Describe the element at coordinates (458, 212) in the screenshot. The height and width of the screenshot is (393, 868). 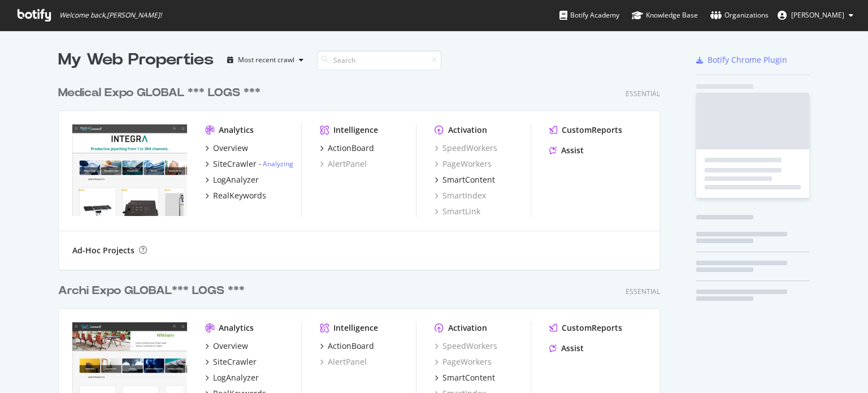
I see `a: SmartLink` at that location.